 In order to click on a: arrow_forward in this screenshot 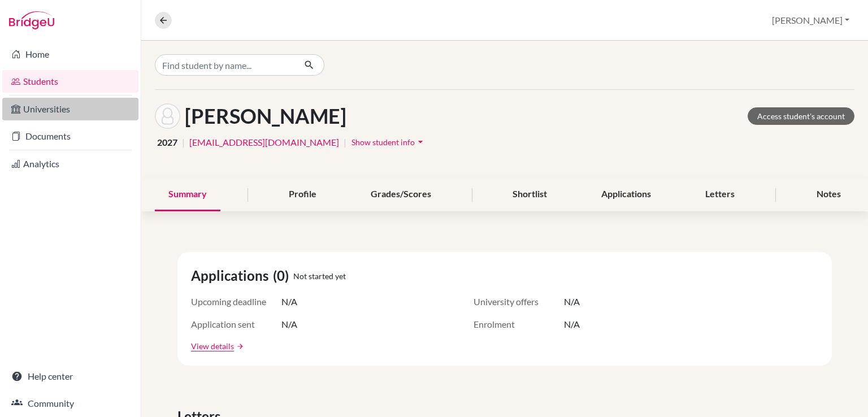, I will do `click(239, 347)`.